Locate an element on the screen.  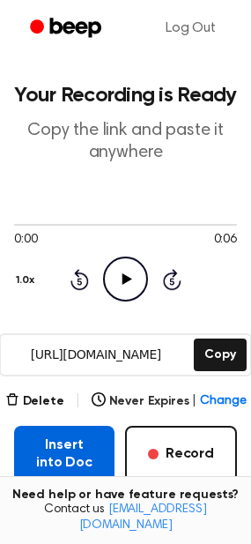
button: Insert into Doc is located at coordinates (64, 454).